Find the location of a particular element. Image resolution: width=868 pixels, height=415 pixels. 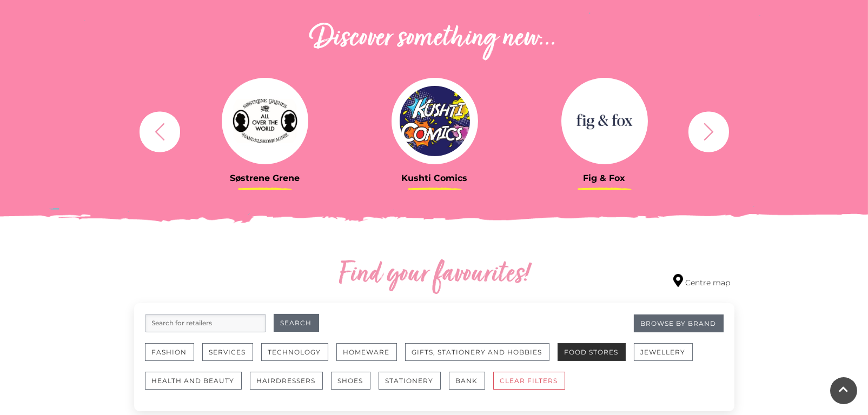

button: Food Stores is located at coordinates (592, 351).